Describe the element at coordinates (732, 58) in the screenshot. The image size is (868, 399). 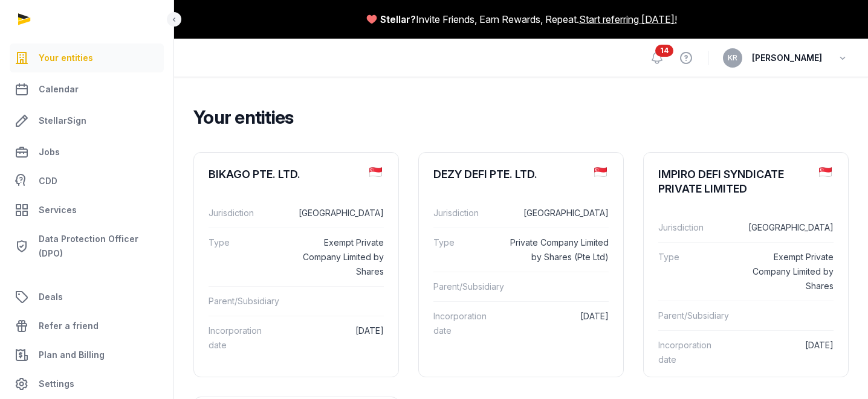
I see `span: KR` at that location.